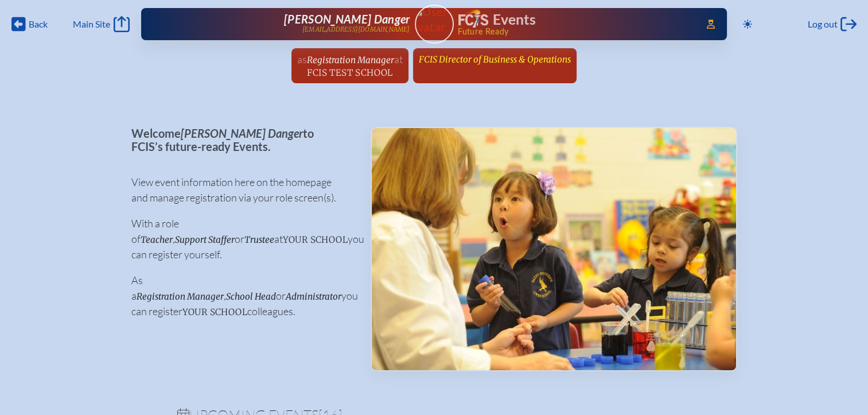 The width and height of the screenshot is (868, 415). I want to click on span: FCIS Test School, so click(349, 72).